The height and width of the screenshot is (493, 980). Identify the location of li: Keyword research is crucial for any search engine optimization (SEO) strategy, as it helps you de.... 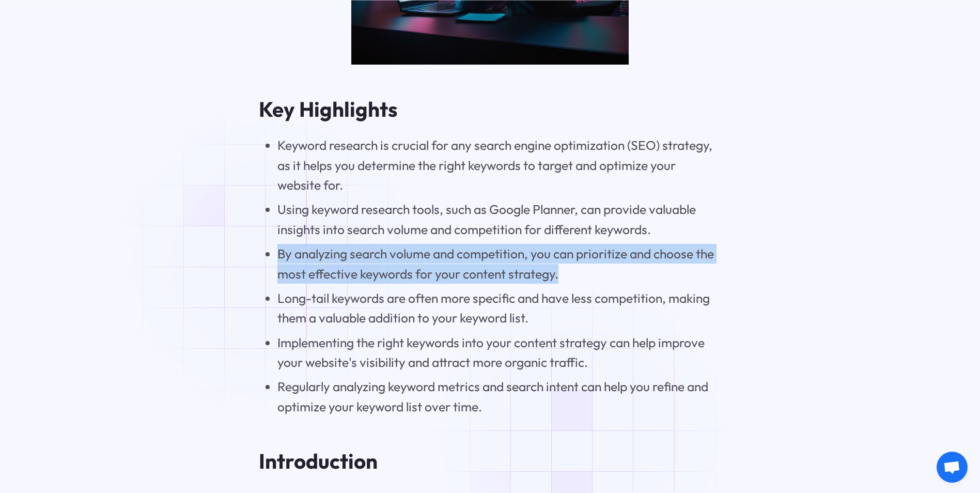
(499, 165).